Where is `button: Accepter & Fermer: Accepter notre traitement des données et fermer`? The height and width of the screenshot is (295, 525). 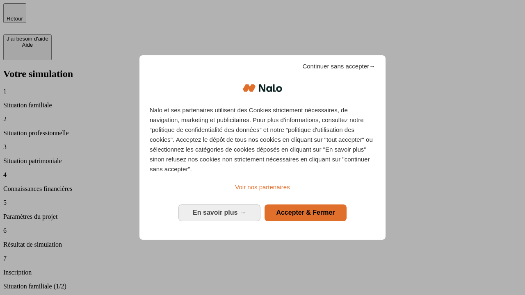 button: Accepter & Fermer: Accepter notre traitement des données et fermer is located at coordinates (306, 213).